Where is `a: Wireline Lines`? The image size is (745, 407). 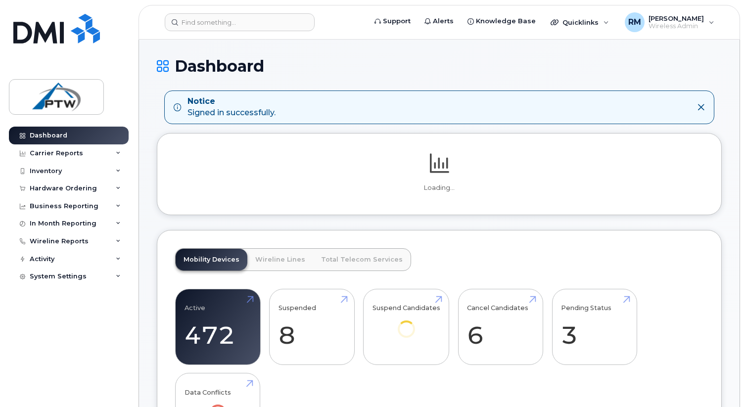 a: Wireline Lines is located at coordinates (280, 260).